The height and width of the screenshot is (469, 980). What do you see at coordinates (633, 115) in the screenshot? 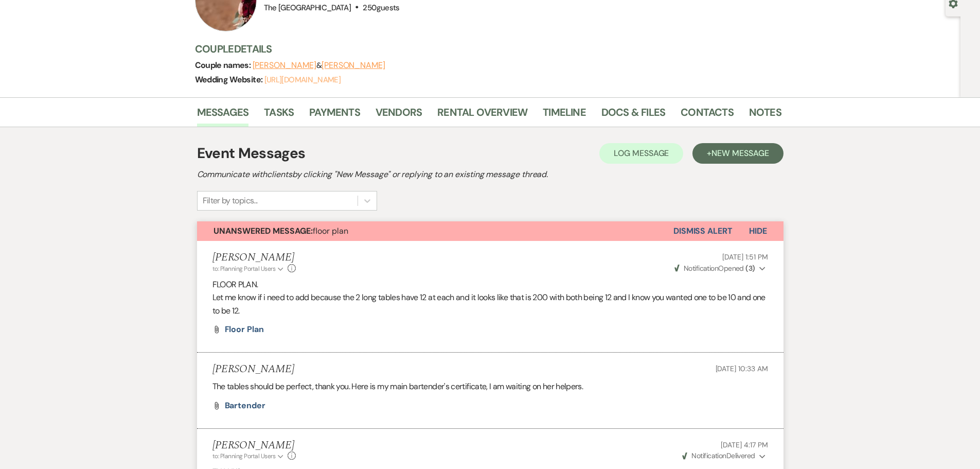
I see `a: Docs & Files` at bounding box center [633, 115].